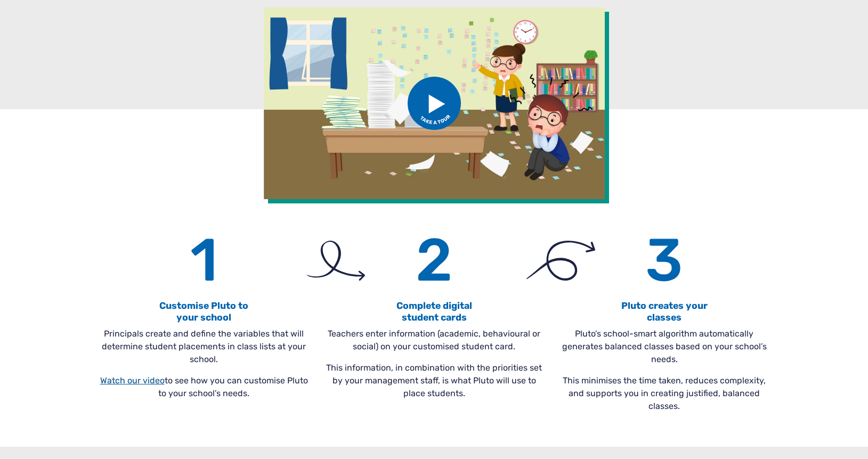 This screenshot has width=868, height=459. I want to click on h6: 1, so click(204, 261).